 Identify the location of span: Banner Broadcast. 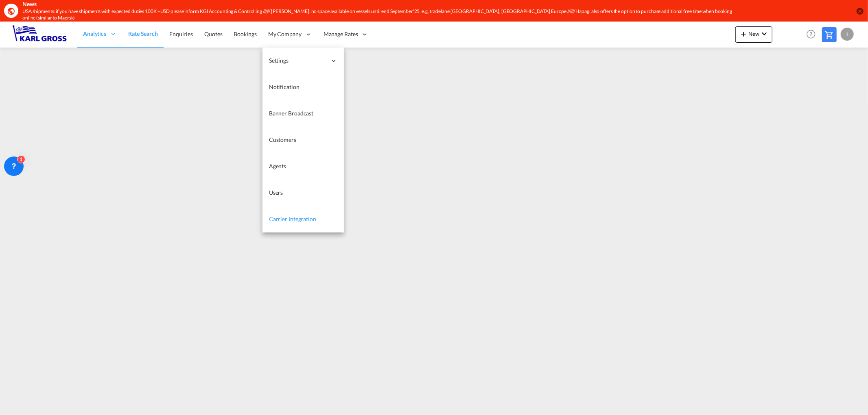
(291, 113).